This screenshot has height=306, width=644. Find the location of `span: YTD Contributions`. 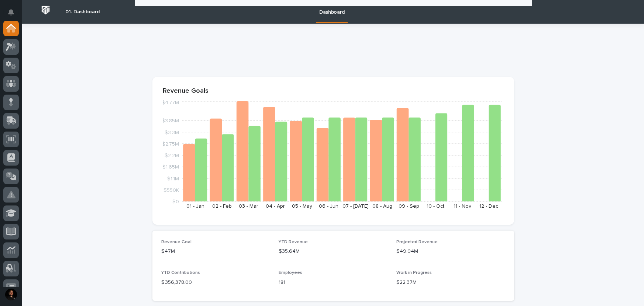

span: YTD Contributions is located at coordinates (181, 273).